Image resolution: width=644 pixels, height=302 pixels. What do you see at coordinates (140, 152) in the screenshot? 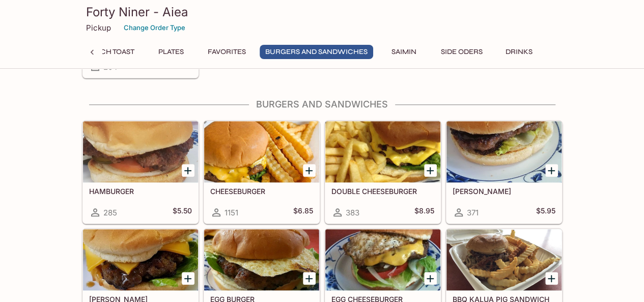
I see `div: HAMBURGER` at bounding box center [140, 152].